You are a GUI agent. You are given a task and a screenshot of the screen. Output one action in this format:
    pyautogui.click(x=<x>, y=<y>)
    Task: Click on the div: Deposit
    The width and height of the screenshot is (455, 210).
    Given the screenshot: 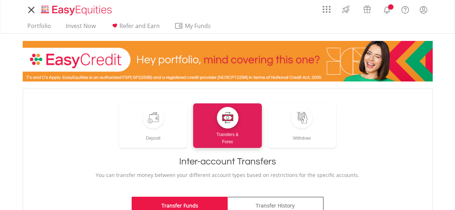 What is the action you would take?
    pyautogui.click(x=153, y=135)
    